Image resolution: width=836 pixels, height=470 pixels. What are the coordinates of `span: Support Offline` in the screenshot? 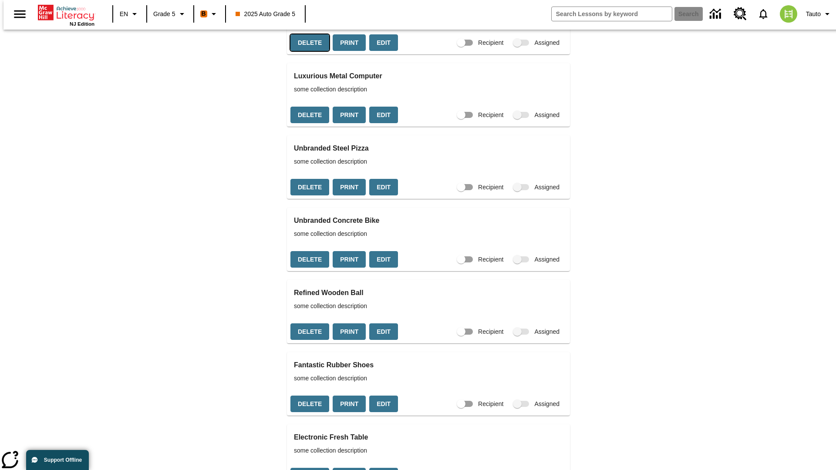 It's located at (63, 460).